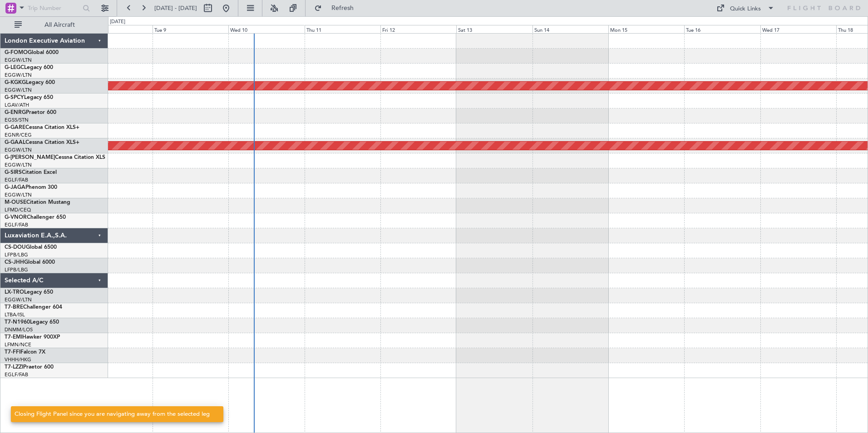 This screenshot has width=868, height=433. What do you see at coordinates (35, 217) in the screenshot?
I see `a: G-VNORChallenger 650` at bounding box center [35, 217].